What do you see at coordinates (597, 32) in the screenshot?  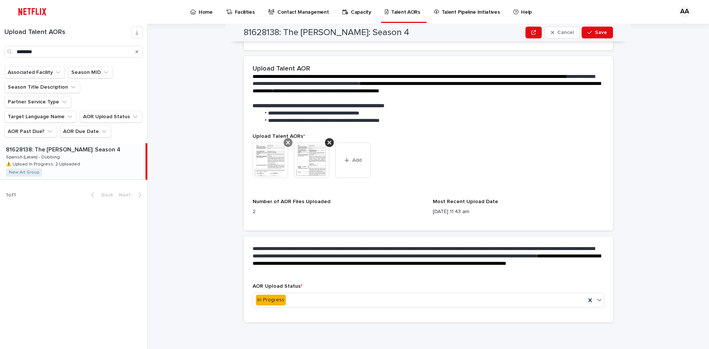 I see `button: Save` at bounding box center [597, 32].